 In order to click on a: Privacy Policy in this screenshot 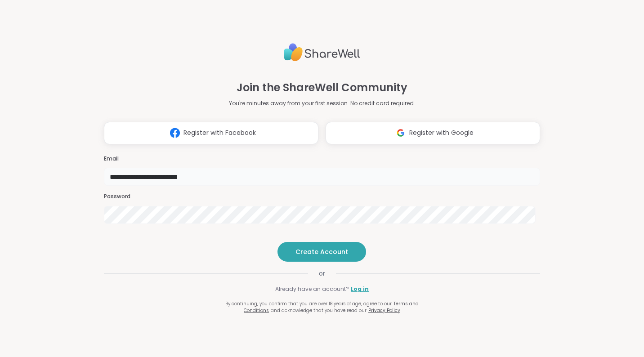, I will do `click(384, 310)`.